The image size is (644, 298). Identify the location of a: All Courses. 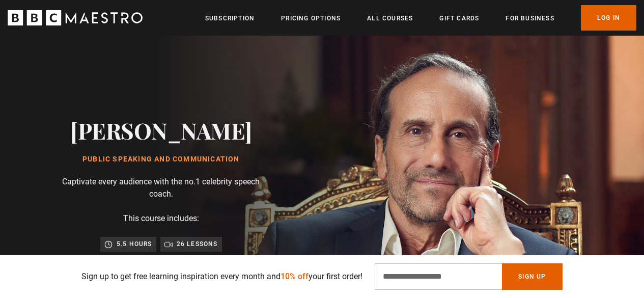
(390, 18).